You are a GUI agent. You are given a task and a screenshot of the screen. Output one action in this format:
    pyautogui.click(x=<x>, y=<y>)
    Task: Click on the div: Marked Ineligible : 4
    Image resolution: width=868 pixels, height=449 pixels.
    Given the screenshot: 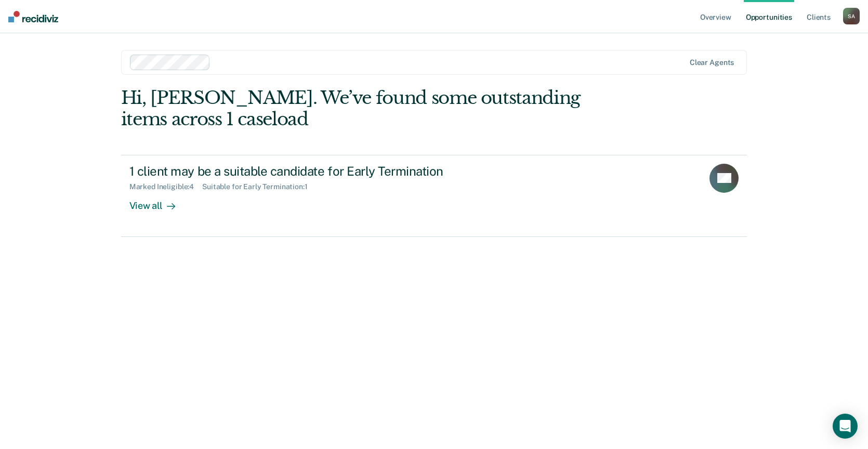 What is the action you would take?
    pyautogui.click(x=166, y=186)
    